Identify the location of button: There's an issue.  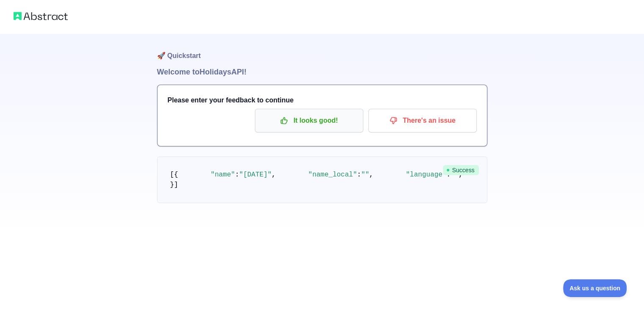
(423, 120).